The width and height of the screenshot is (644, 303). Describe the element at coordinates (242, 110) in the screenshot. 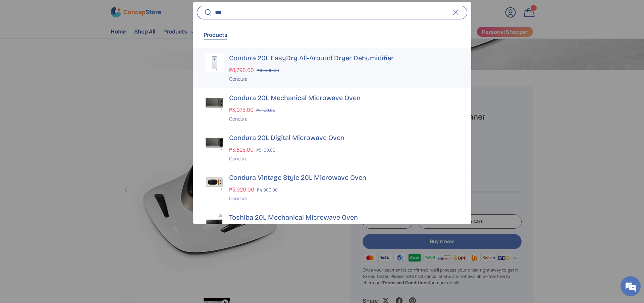

I see `strong: ₱3,075.00` at that location.